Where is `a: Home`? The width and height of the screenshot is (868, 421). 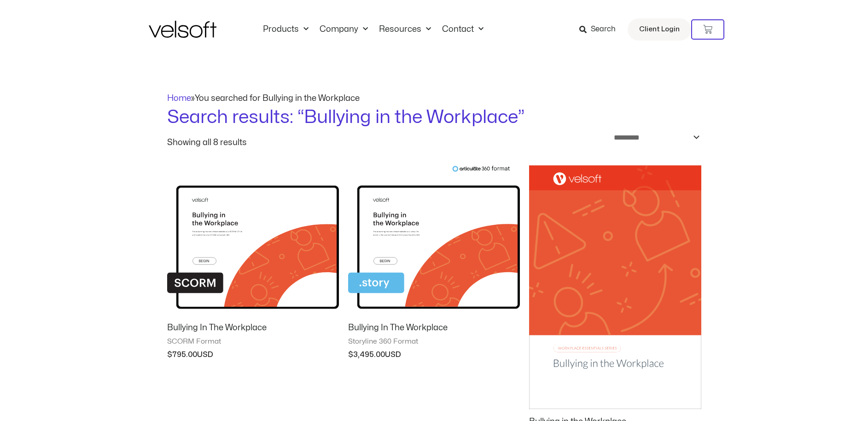
a: Home is located at coordinates (179, 98).